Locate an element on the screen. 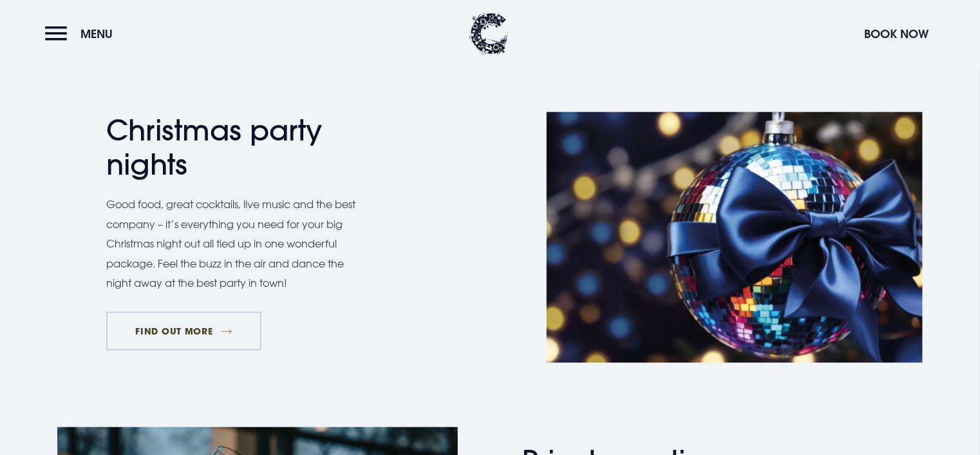 The width and height of the screenshot is (980, 455). a: FIND OUT MORE is located at coordinates (184, 331).